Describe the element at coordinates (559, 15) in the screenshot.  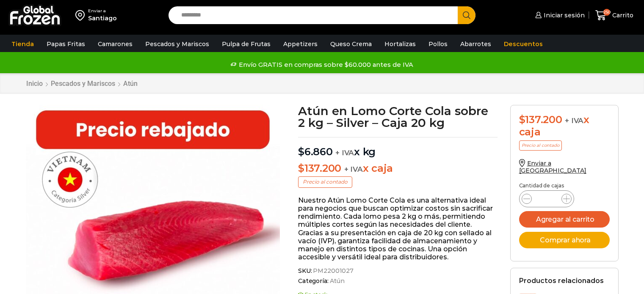
I see `a: Iniciar sesión` at that location.